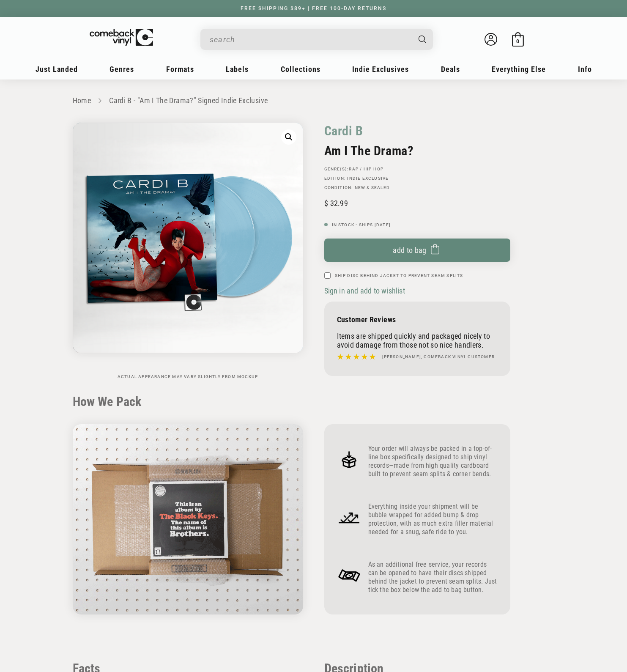  Describe the element at coordinates (367, 169) in the screenshot. I see `a: Rap / Hip-Hop` at that location.